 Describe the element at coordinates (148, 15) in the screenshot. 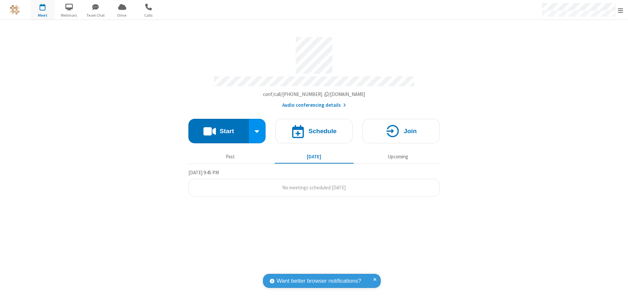

I see `span: Calls` at that location.